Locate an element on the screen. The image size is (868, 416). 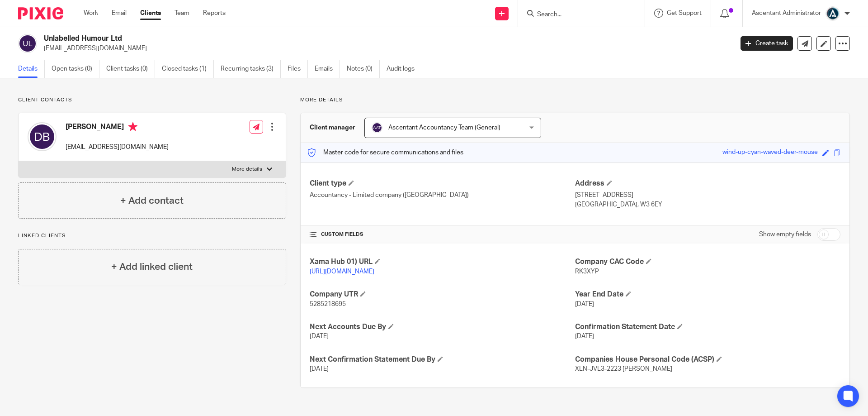
a: Work is located at coordinates (91, 13).